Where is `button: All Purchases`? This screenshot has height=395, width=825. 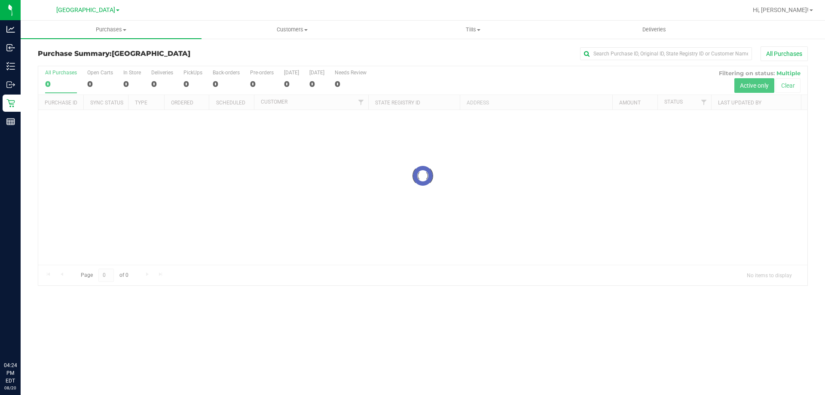 button: All Purchases is located at coordinates (784, 54).